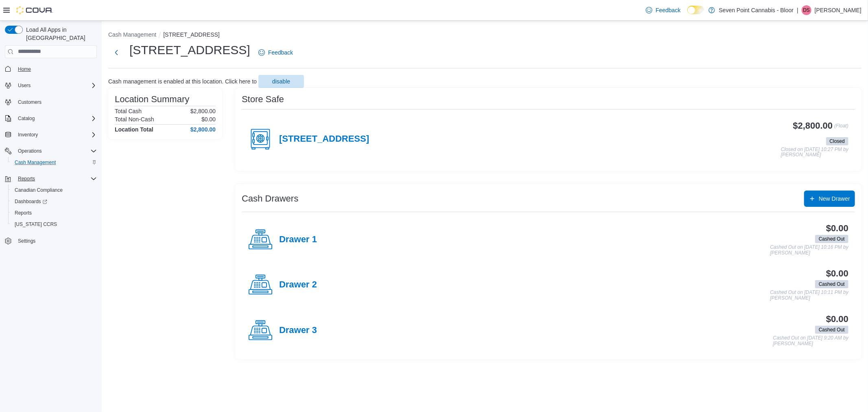 The width and height of the screenshot is (868, 412). I want to click on img: Cova, so click(34, 11).